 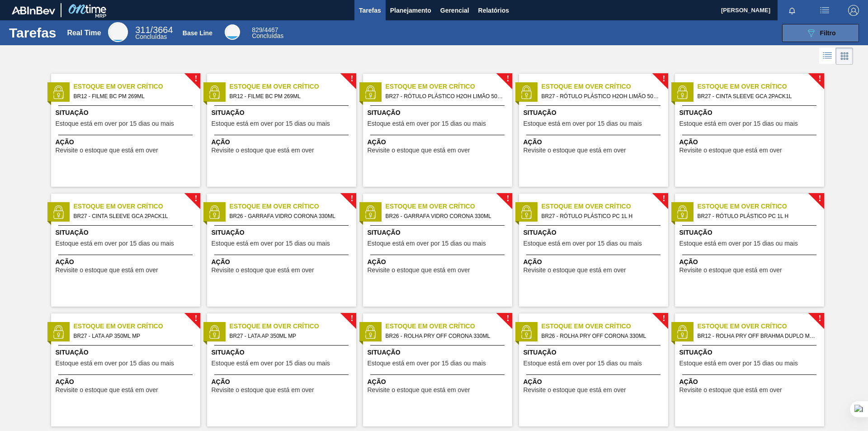 I want to click on div: Visão em Lista, so click(x=828, y=56).